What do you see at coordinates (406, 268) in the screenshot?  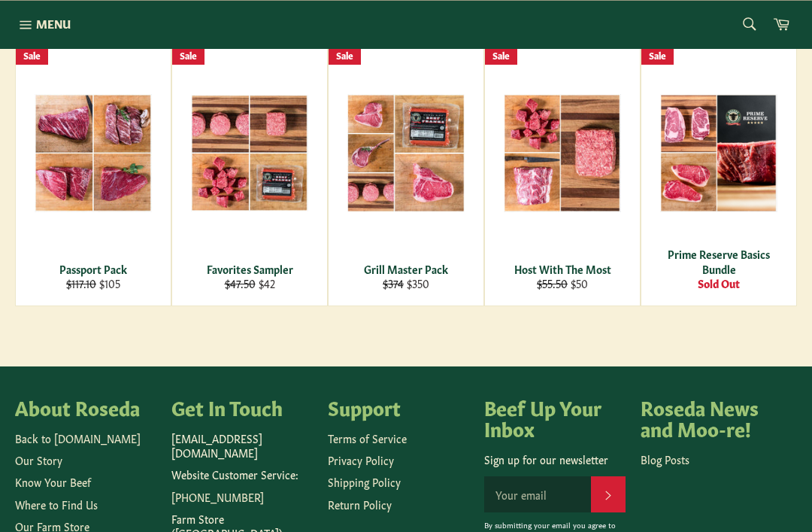 I see `div: Grill Master Pack` at bounding box center [406, 268].